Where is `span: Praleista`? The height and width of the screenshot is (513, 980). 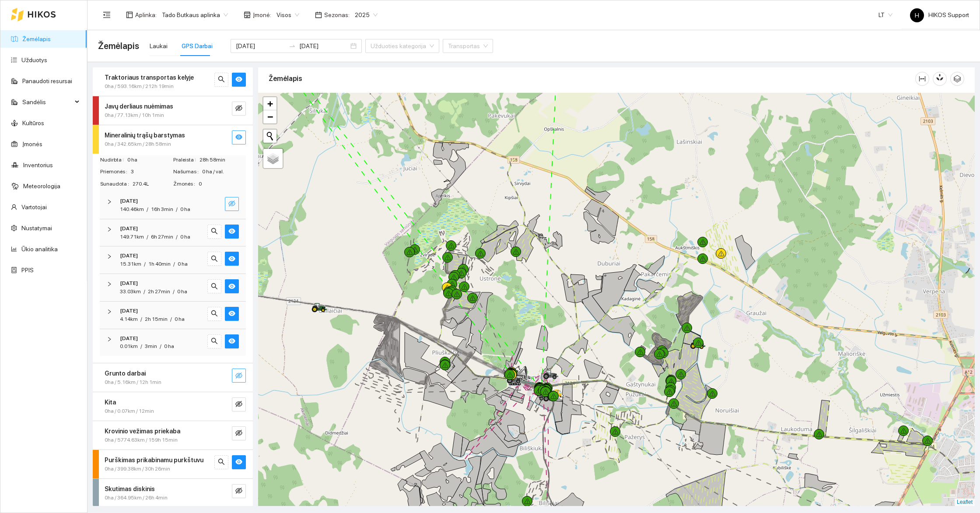
span: Praleista is located at coordinates (186, 159).